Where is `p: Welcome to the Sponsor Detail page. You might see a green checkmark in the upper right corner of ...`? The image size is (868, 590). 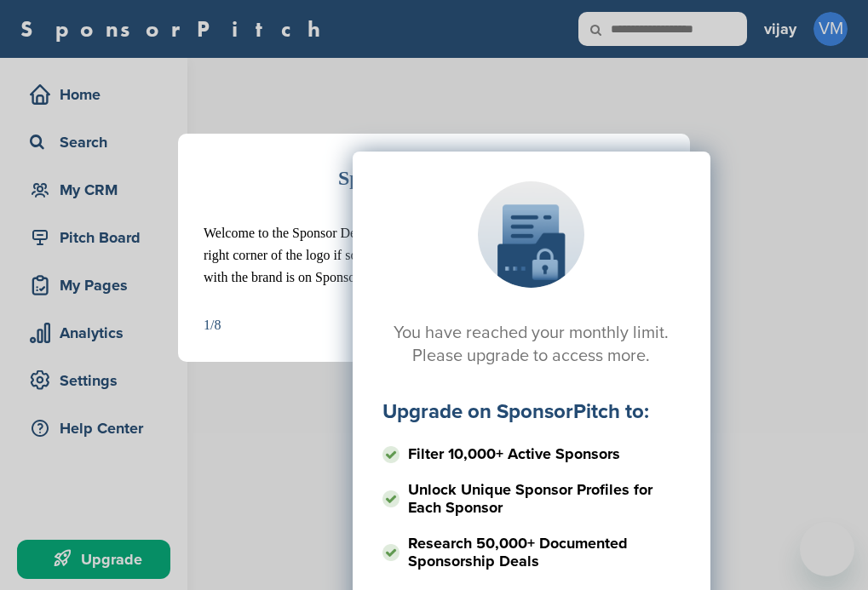
p: Welcome to the Sponsor Detail page. You might see a green checkmark in the upper right corner of ... is located at coordinates (434, 255).